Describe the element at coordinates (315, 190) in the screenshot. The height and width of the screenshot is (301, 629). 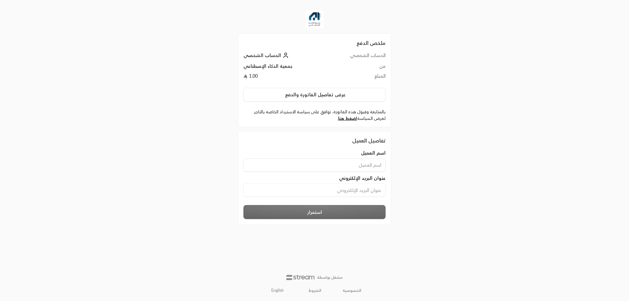
I see `input: عنوان البريد الإلكتروني` at that location.